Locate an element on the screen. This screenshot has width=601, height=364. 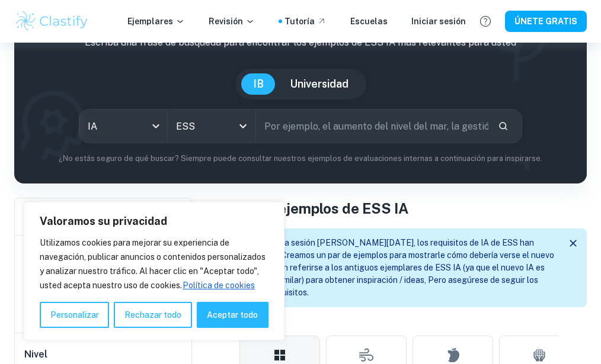
a: Tutoría is located at coordinates (305, 22).